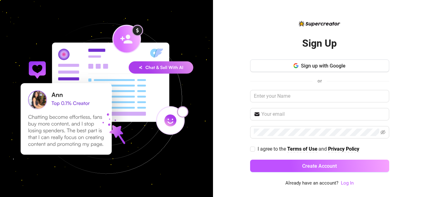  Describe the element at coordinates (323, 66) in the screenshot. I see `span: Sign up with Google` at that location.